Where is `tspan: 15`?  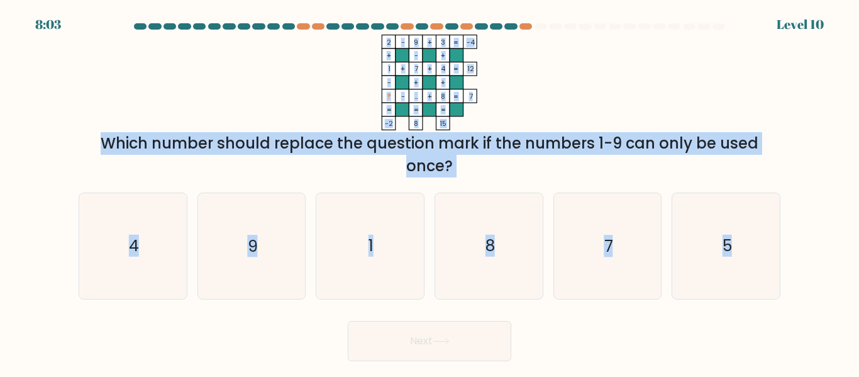 tspan: 15 is located at coordinates (443, 123).